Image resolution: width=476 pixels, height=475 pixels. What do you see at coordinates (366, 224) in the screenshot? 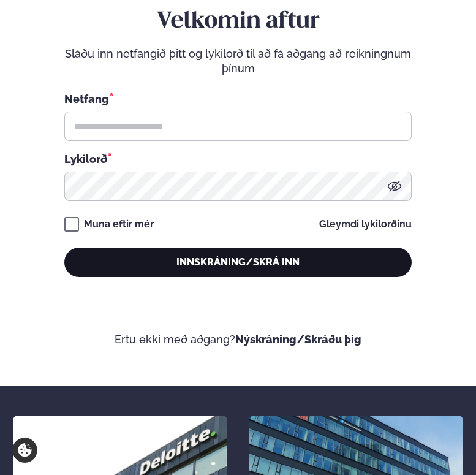
I see `a: Gleymdi lykilorðinu` at bounding box center [366, 224].